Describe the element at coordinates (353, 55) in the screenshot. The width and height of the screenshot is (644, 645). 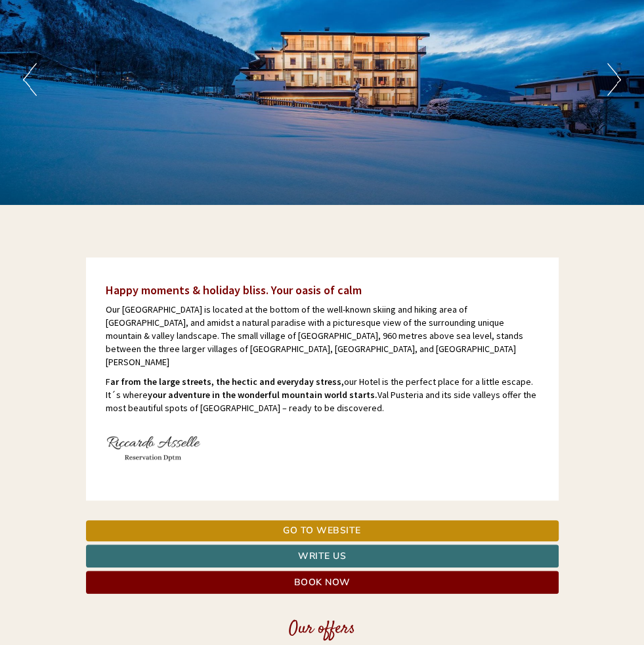
I see `div: Hello, how can we help you?` at that location.